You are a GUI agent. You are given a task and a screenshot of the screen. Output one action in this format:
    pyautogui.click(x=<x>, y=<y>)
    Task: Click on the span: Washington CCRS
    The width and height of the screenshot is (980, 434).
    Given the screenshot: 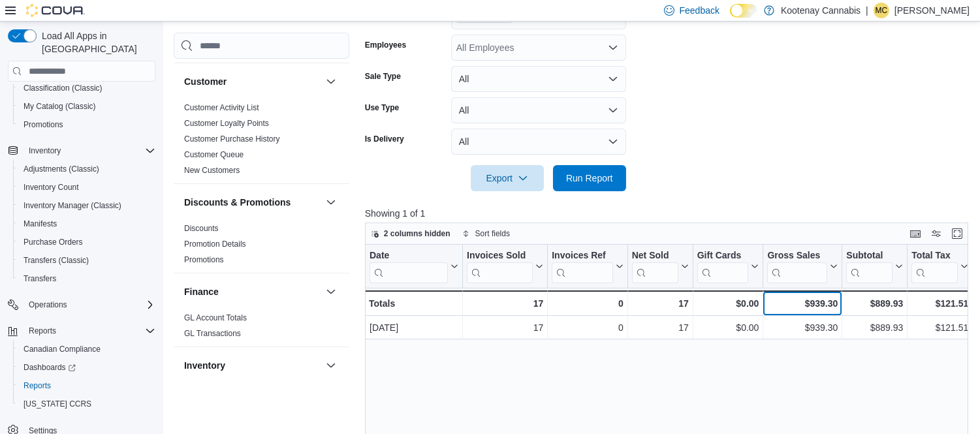 What is the action you would take?
    pyautogui.click(x=86, y=405)
    